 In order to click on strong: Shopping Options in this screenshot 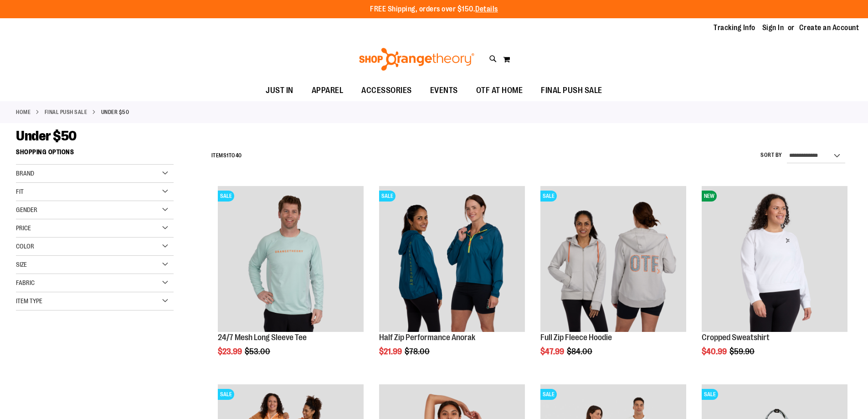, I will do `click(95, 154)`.